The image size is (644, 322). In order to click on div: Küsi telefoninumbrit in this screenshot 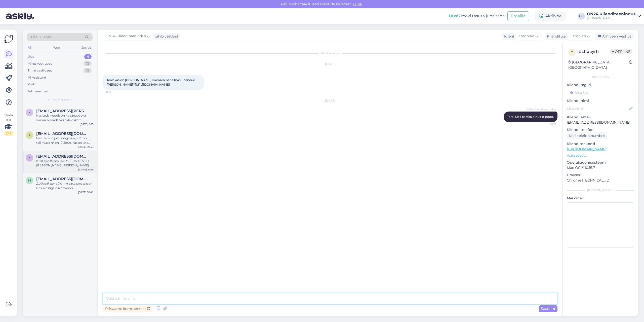, I will do `click(587, 136)`.